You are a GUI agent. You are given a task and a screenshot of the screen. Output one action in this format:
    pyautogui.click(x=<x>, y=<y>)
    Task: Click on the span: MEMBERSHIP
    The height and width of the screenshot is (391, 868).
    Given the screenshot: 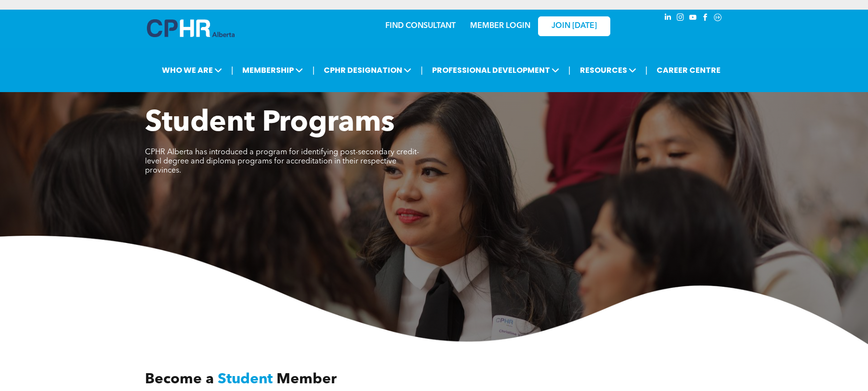 What is the action you would take?
    pyautogui.click(x=273, y=70)
    